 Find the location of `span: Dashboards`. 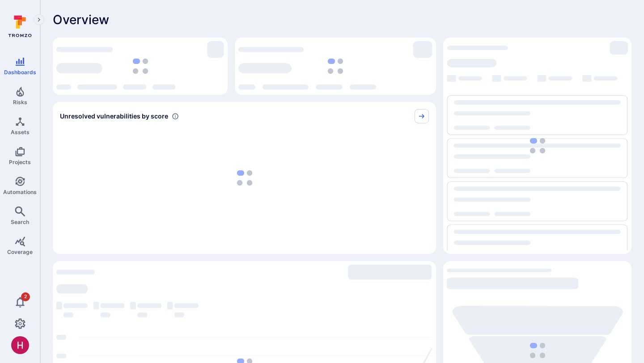

span: Dashboards is located at coordinates (20, 72).